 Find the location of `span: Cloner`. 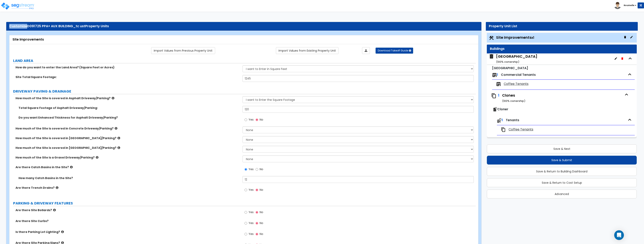

span: Cloner is located at coordinates (503, 109).